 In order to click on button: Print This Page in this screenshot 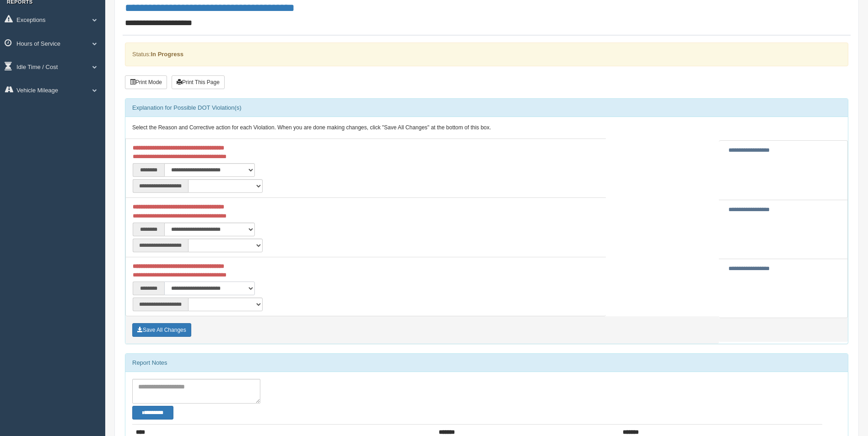, I will do `click(198, 82)`.